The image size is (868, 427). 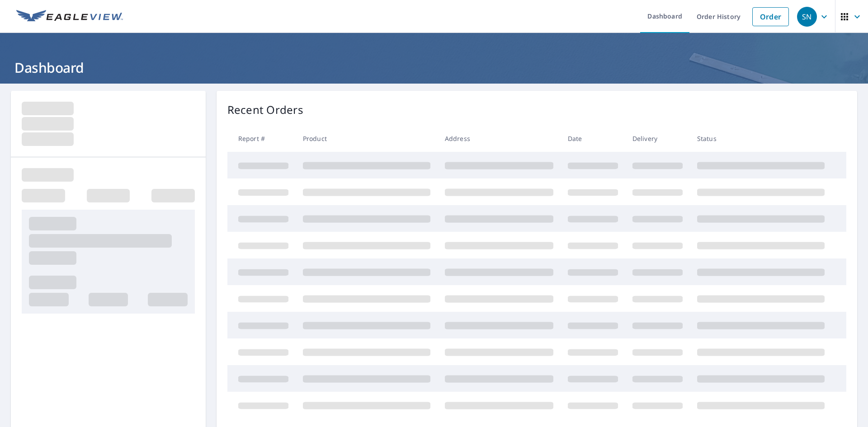 What do you see at coordinates (499, 138) in the screenshot?
I see `th: Address` at bounding box center [499, 138].